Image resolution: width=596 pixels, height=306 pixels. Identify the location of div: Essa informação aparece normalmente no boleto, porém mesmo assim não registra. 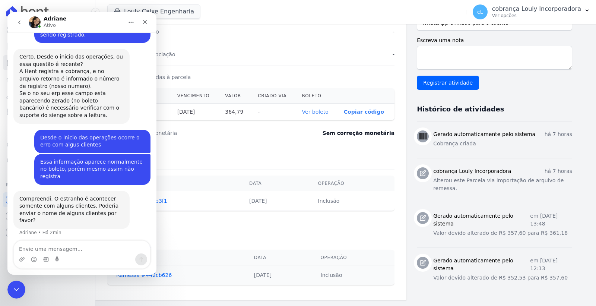
(85, 157).